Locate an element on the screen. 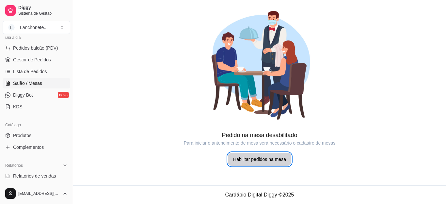 This screenshot has height=204, width=446. a: Relatórios de vendas is located at coordinates (36, 176).